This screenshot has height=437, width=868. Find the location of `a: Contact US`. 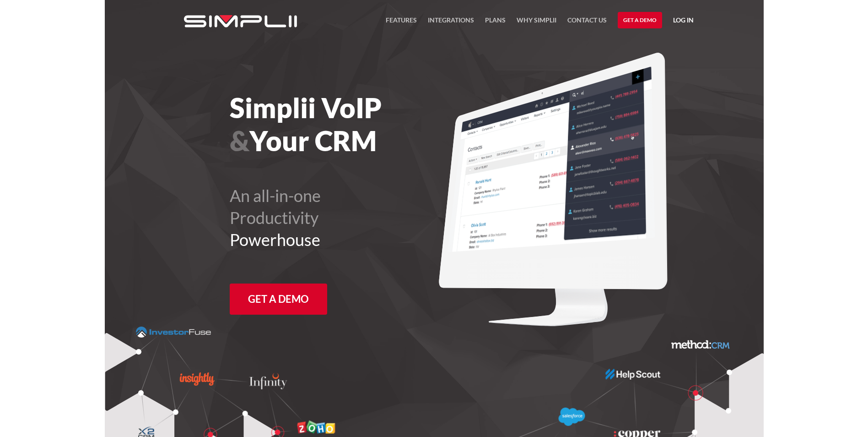

a: Contact US is located at coordinates (587, 23).